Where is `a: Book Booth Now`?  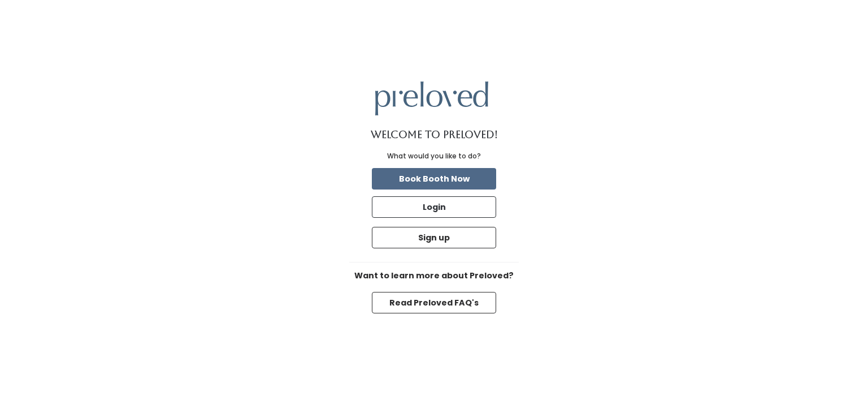 a: Book Booth Now is located at coordinates (434, 179).